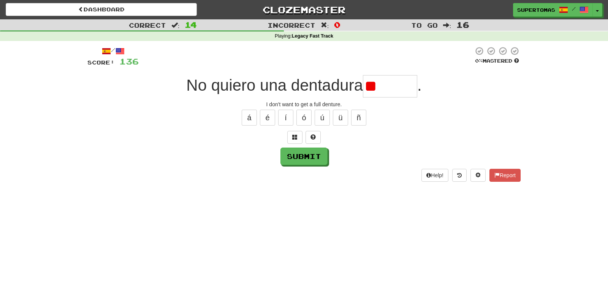 The image size is (608, 291). I want to click on a: SuperTomas /, so click(553, 10).